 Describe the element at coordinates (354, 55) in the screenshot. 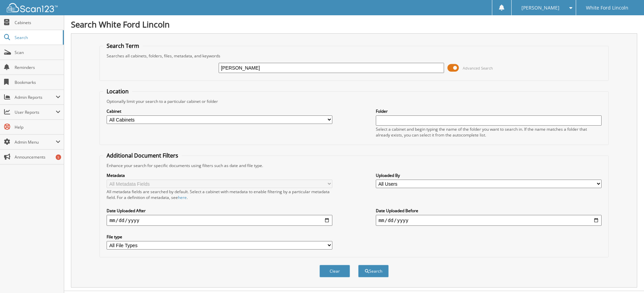

I see `div: Searches all cabinets, folders, files, metadata, and keywords` at that location.